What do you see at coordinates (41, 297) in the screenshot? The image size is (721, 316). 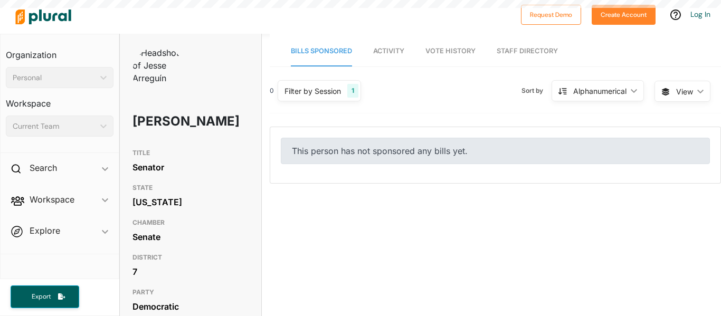 I see `span: Export` at bounding box center [41, 297].